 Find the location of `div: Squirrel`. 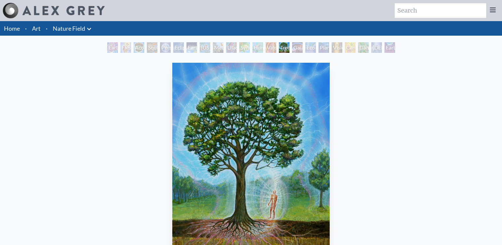

div: Squirrel is located at coordinates (152, 48).